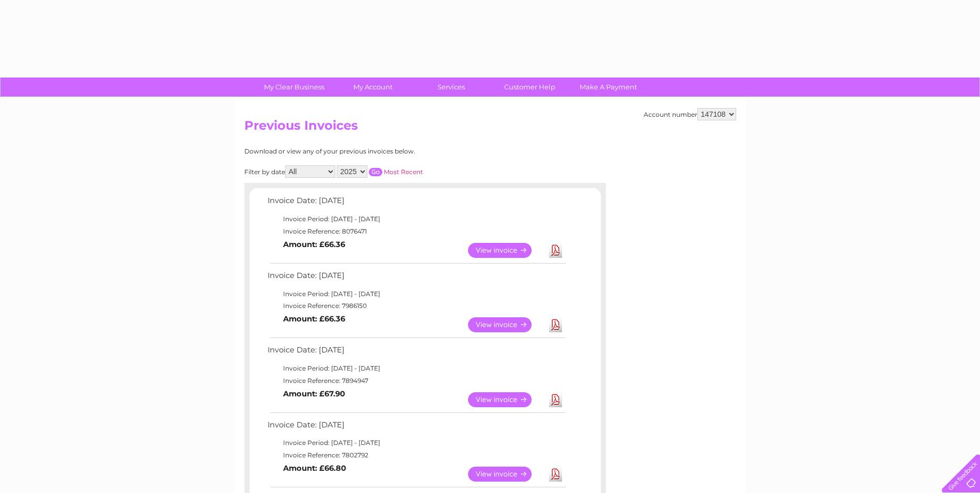 Image resolution: width=980 pixels, height=493 pixels. I want to click on a: My Account, so click(372, 87).